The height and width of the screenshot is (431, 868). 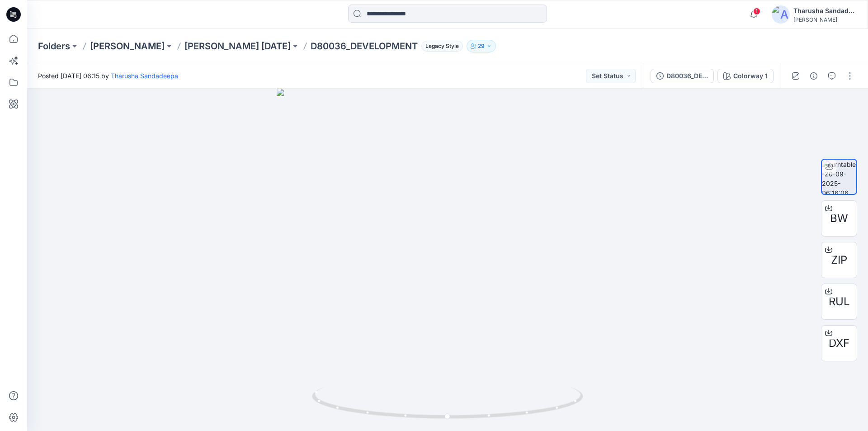 I want to click on button: Details, so click(x=814, y=76).